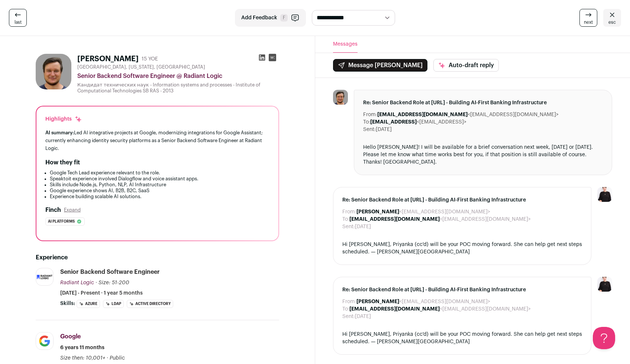 This screenshot has height=364, width=630. Describe the element at coordinates (159, 179) in the screenshot. I see `li: Speaktoit experience involved Dialogflow and voice assistant apps.` at that location.